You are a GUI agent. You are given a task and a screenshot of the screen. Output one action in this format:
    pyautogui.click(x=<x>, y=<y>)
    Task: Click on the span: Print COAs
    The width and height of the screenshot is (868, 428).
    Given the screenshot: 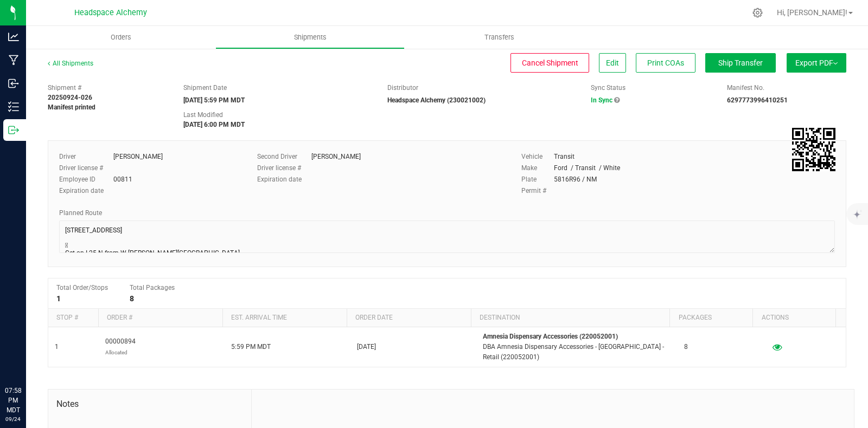 What is the action you would take?
    pyautogui.click(x=666, y=63)
    